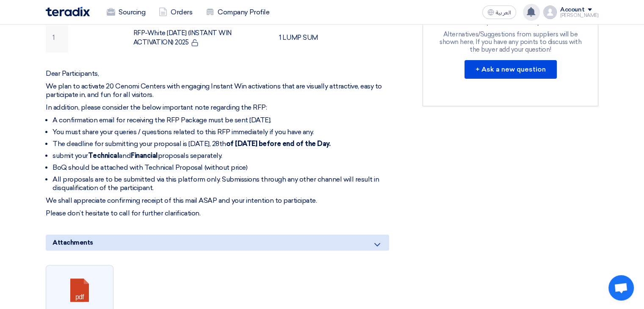 The height and width of the screenshot is (309, 644). I want to click on p: Dear Participants,, so click(217, 73).